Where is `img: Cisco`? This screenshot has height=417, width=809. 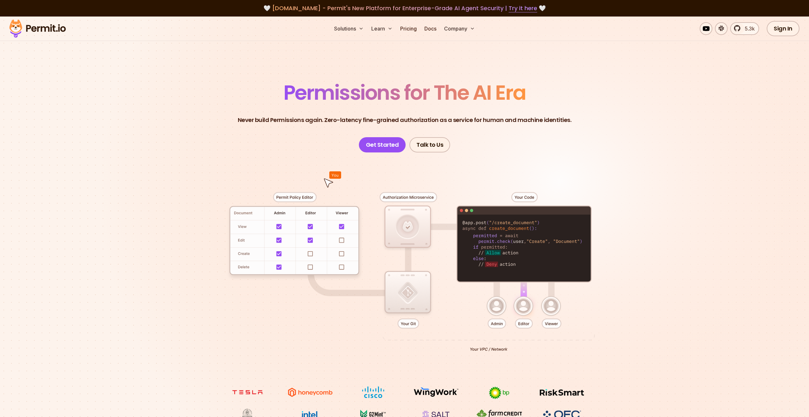 img: Cisco is located at coordinates (373, 392).